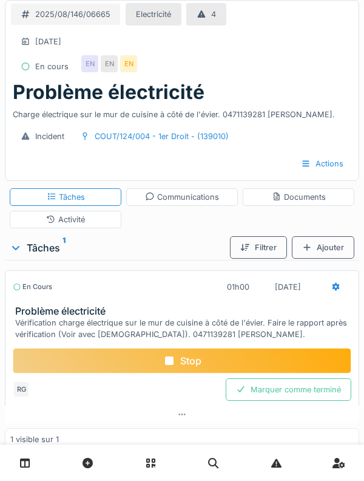 This screenshot has width=364, height=481. Describe the element at coordinates (182, 197) in the screenshot. I see `div: Communications` at that location.